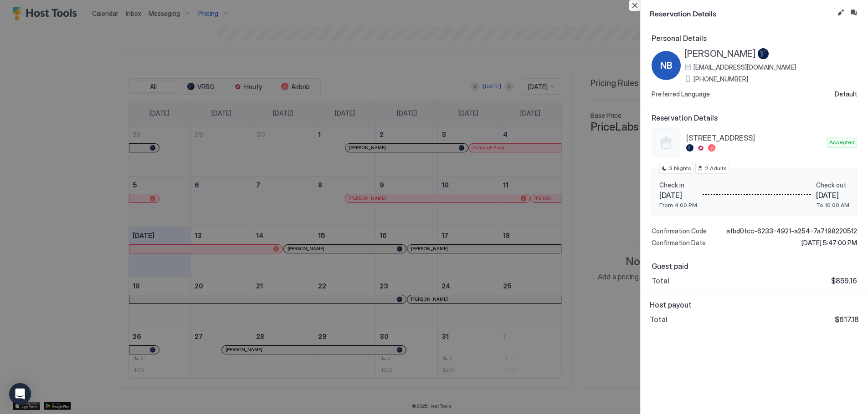 The image size is (868, 414). I want to click on span: 3 Nights, so click(680, 168).